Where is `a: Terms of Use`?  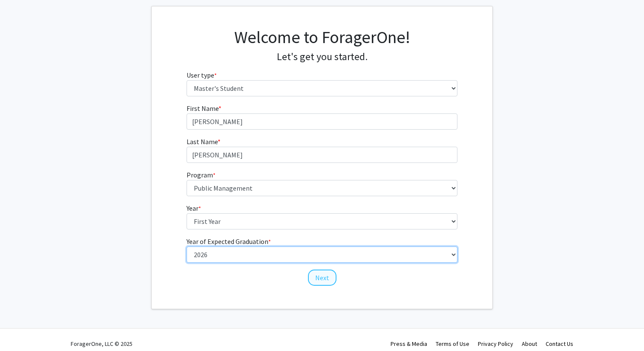 a: Terms of Use is located at coordinates (453, 344).